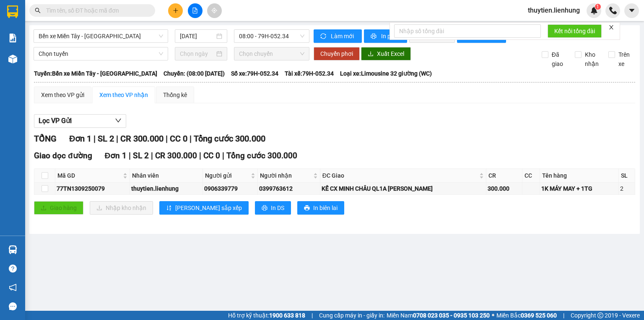 The width and height of the screenshot is (644, 320). What do you see at coordinates (12, 288) in the screenshot?
I see `span: notification` at bounding box center [12, 288].